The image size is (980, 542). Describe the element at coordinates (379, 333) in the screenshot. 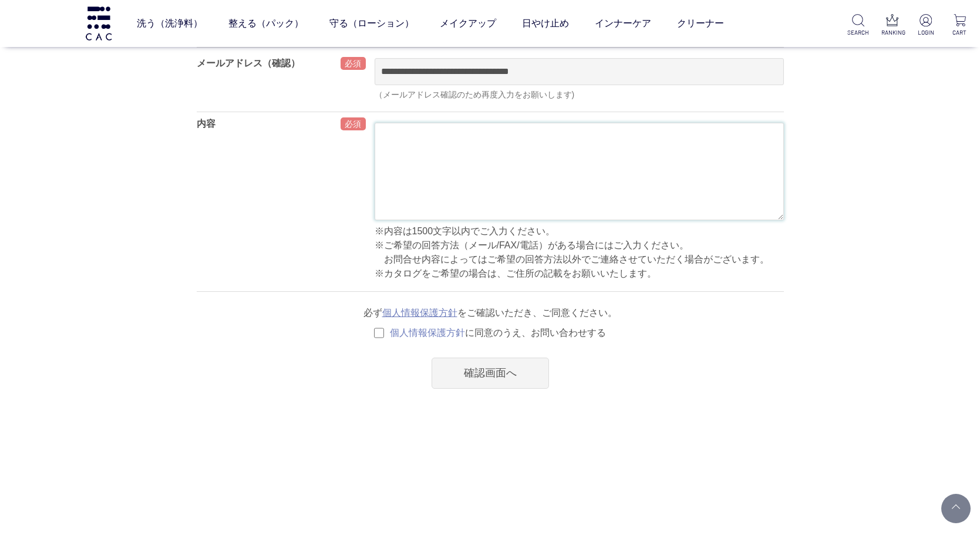

I see `input: 個人情報保護方針に同意のうえ、お問い合わせする` at that location.